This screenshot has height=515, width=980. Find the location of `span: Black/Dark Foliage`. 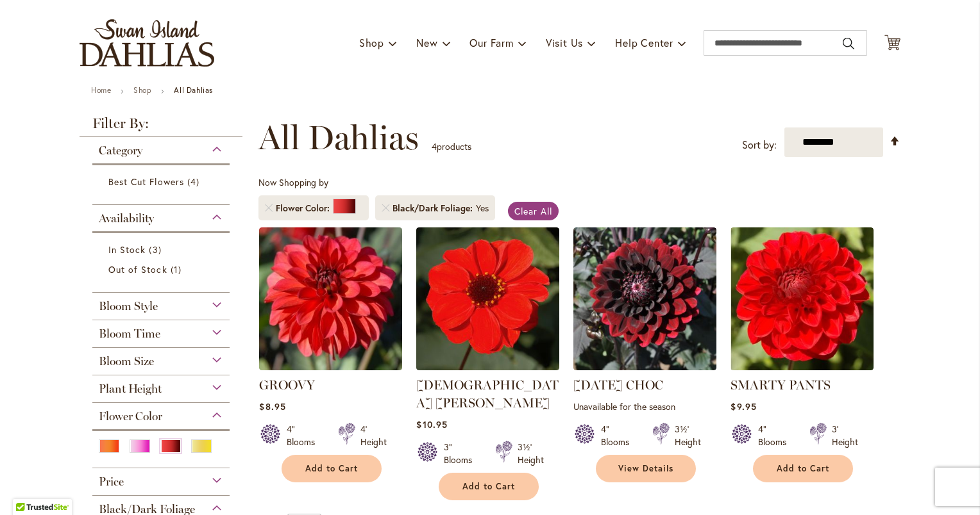

span: Black/Dark Foliage is located at coordinates (434, 208).